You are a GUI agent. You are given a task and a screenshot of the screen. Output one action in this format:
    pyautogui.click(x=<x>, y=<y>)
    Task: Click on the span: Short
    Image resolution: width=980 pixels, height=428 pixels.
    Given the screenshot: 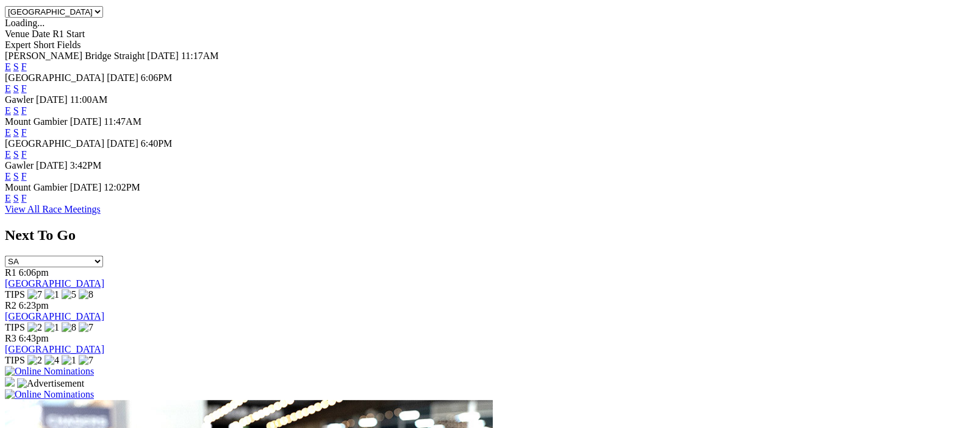 What is the action you would take?
    pyautogui.click(x=44, y=45)
    